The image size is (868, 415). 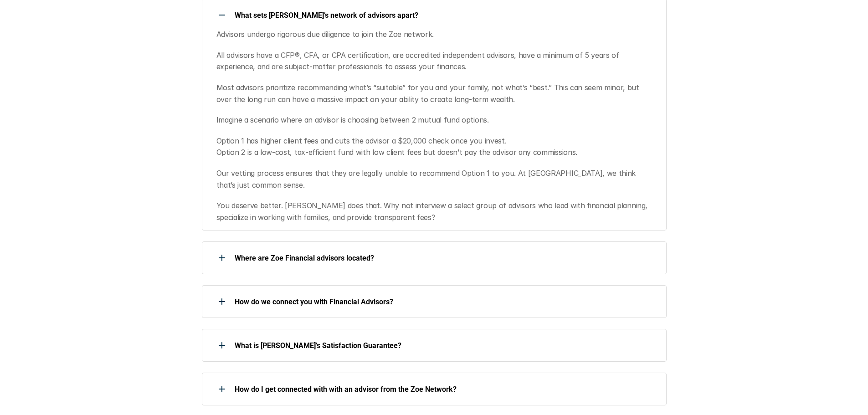 What do you see at coordinates (445, 258) in the screenshot?
I see `p: Where are Zoe Financial advisors located?` at bounding box center [445, 258].